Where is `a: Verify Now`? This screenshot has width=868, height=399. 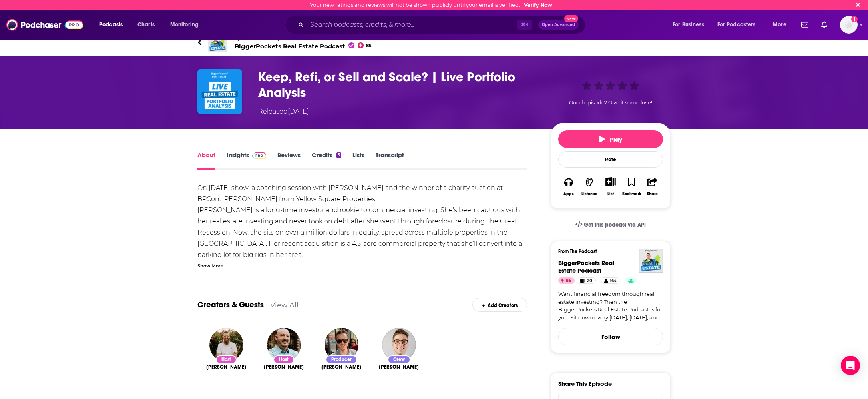
a: Verify Now is located at coordinates (538, 5).